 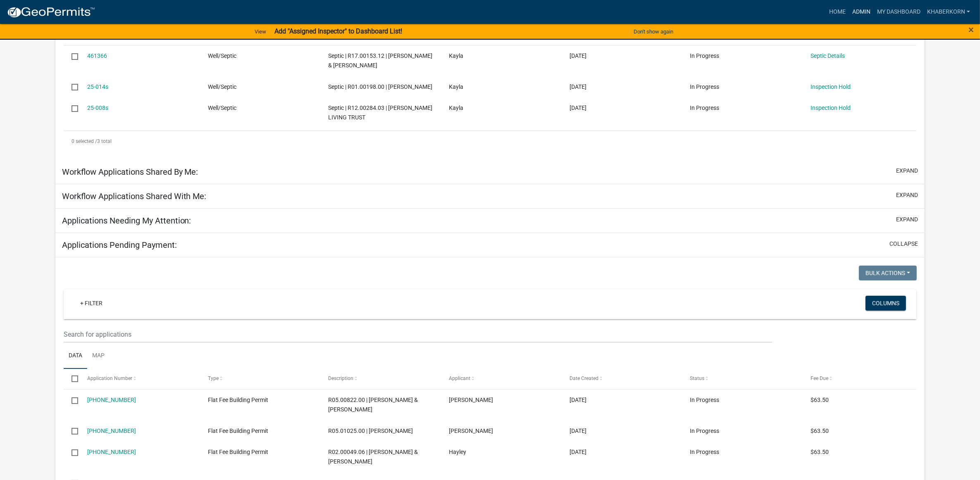 I want to click on span: 05/01/2025, so click(x=578, y=108).